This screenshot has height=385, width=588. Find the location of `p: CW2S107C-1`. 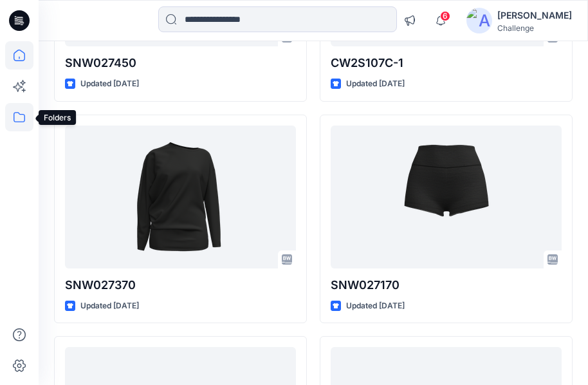

p: CW2S107C-1 is located at coordinates (446, 63).